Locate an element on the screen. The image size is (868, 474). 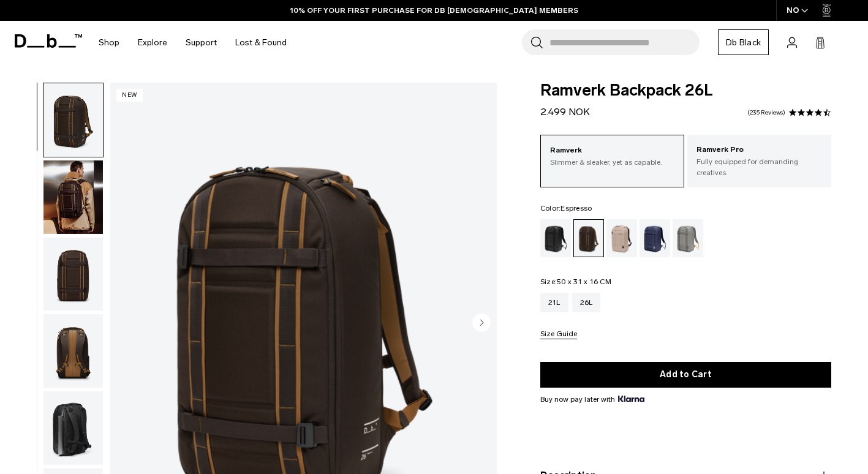
a: Espresso is located at coordinates (589, 238).